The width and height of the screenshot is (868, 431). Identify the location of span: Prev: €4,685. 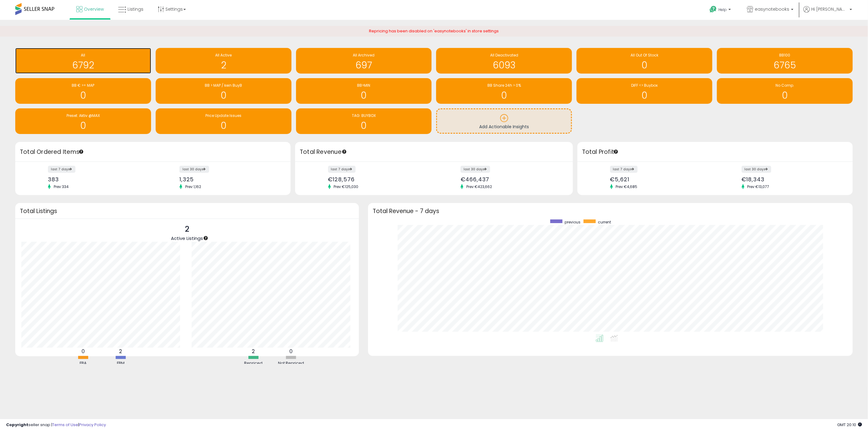
(627, 186).